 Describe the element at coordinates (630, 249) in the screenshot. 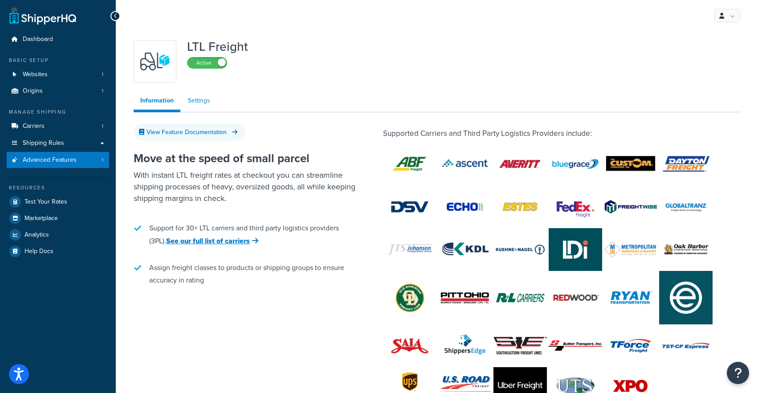

I see `img: Metropolitan Warehouse & Delivery` at that location.